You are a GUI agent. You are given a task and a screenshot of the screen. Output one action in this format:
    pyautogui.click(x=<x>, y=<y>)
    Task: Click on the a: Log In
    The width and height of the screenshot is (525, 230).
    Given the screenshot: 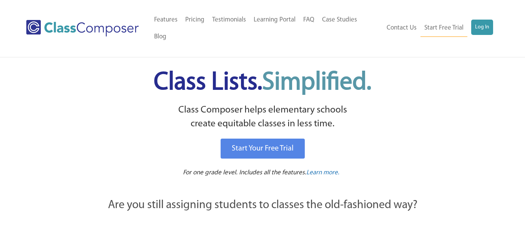 What is the action you would take?
    pyautogui.click(x=482, y=27)
    